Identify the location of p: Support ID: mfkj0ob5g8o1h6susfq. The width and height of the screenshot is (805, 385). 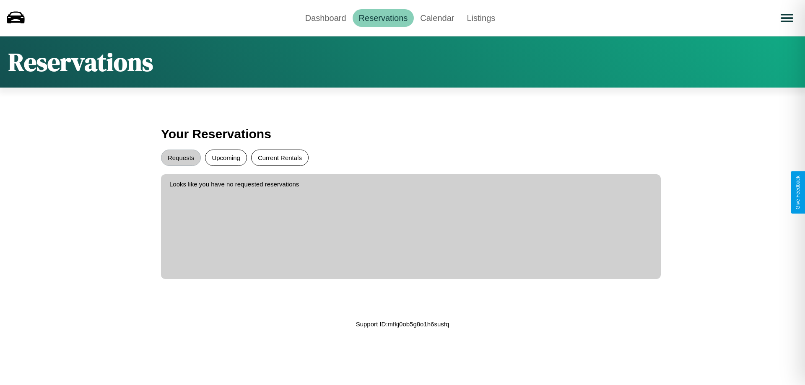
(402, 324).